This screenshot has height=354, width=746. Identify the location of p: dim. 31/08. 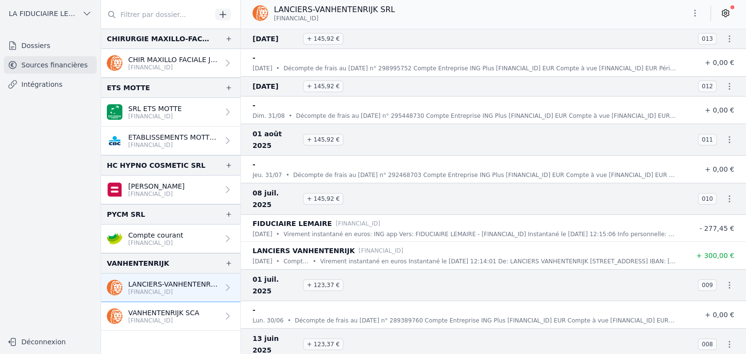
(268, 116).